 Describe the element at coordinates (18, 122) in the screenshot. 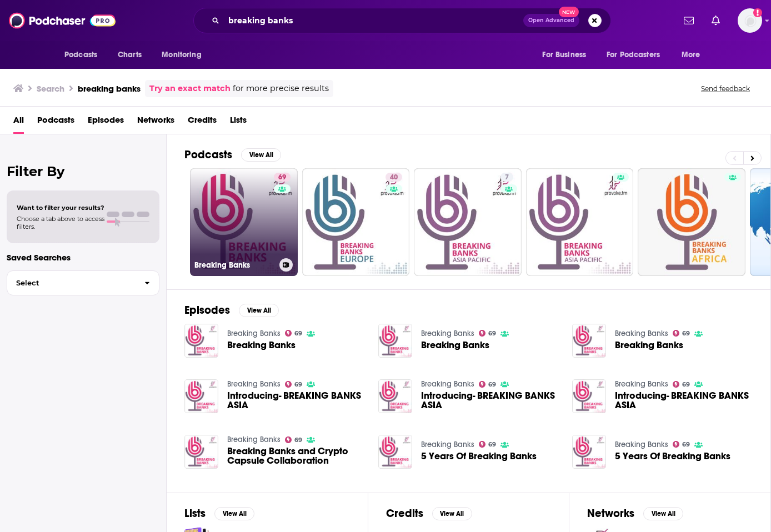

I see `span: All` at that location.